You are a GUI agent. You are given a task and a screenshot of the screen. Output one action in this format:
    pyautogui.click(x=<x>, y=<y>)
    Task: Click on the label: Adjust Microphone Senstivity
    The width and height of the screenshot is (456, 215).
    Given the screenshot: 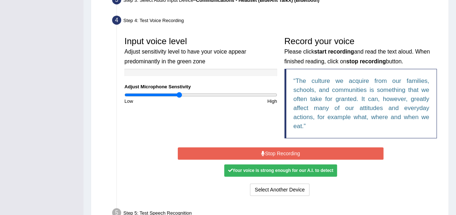 What is the action you would take?
    pyautogui.click(x=157, y=87)
    